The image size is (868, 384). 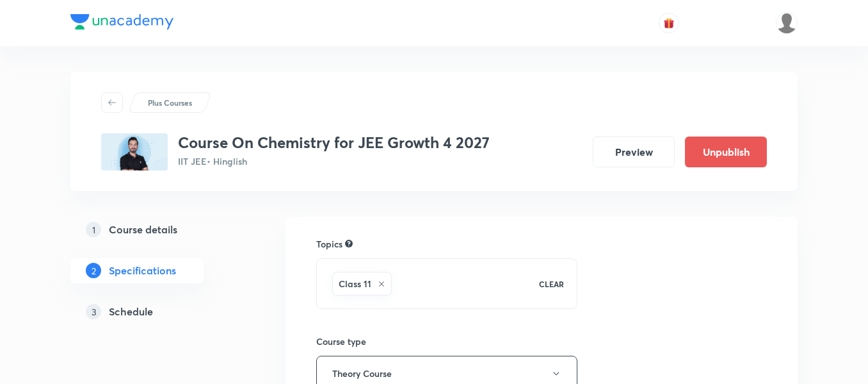 I want to click on h5: Specifications, so click(x=142, y=270).